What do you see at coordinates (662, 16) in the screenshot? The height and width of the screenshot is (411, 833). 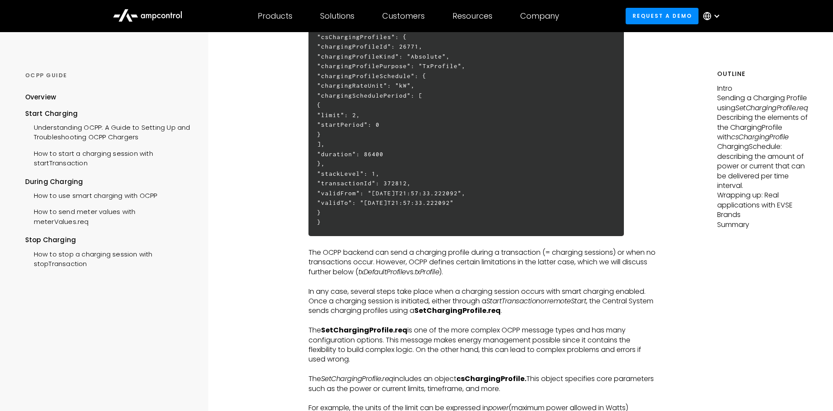 I see `a: Request a demo` at bounding box center [662, 16].